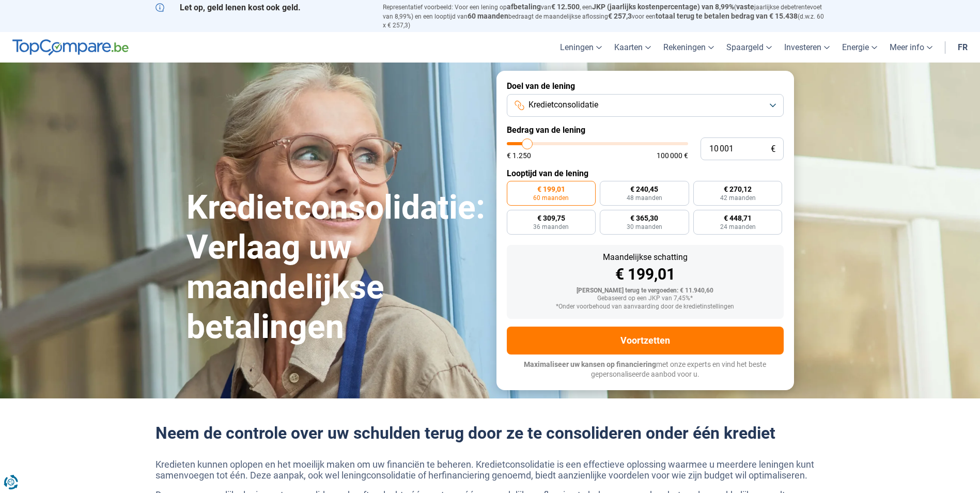 The height and width of the screenshot is (493, 980). I want to click on span: € 240,45, so click(644, 189).